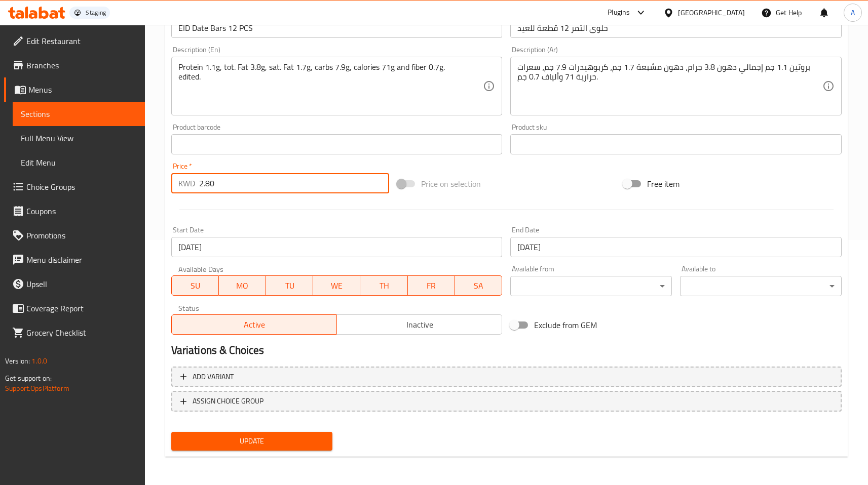  I want to click on textarea: Protein 1.1g, tot. Fat 3.8g, sat. Fat 1.7g, carbs 7.9g, calories 71g and fiber 0.7g. edited., so click(331, 86).